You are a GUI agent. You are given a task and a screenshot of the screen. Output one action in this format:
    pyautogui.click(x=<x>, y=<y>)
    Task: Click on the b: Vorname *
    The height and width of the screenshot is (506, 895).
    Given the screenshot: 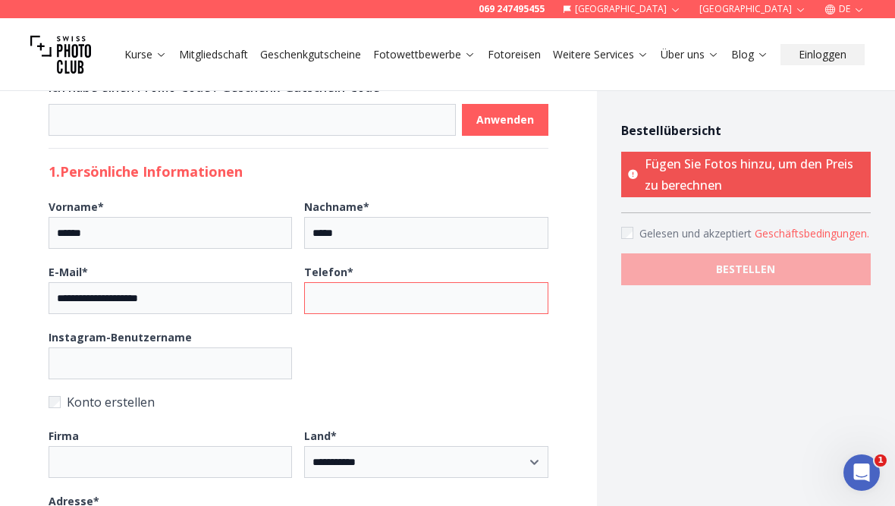 What is the action you would take?
    pyautogui.click(x=76, y=206)
    